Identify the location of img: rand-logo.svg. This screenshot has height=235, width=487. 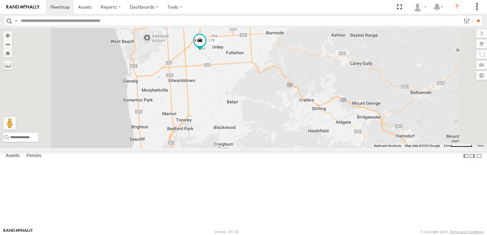
(23, 7).